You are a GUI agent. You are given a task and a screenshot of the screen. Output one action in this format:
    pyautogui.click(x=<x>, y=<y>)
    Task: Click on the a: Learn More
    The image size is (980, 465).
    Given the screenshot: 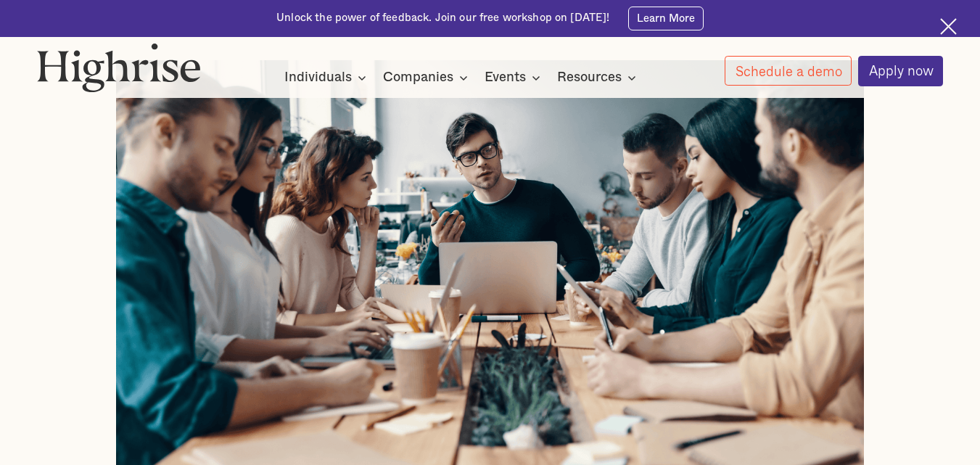 What is the action you would take?
    pyautogui.click(x=666, y=18)
    